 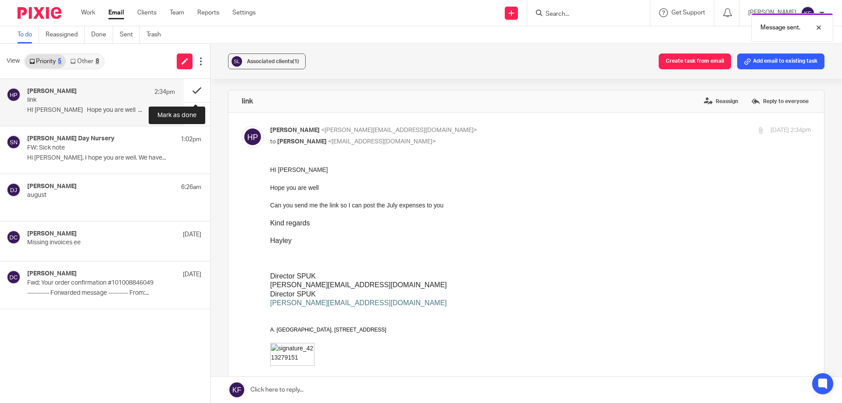 I want to click on a: Other8, so click(x=84, y=61).